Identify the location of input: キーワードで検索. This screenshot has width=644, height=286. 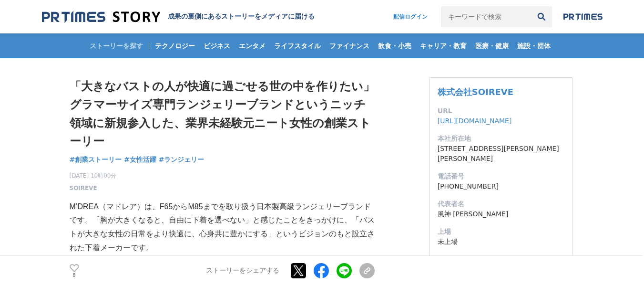
(485, 17).